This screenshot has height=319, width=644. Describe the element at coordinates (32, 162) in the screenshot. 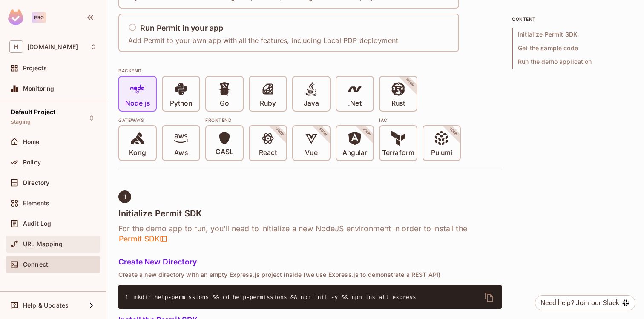

I see `span: Policy` at that location.